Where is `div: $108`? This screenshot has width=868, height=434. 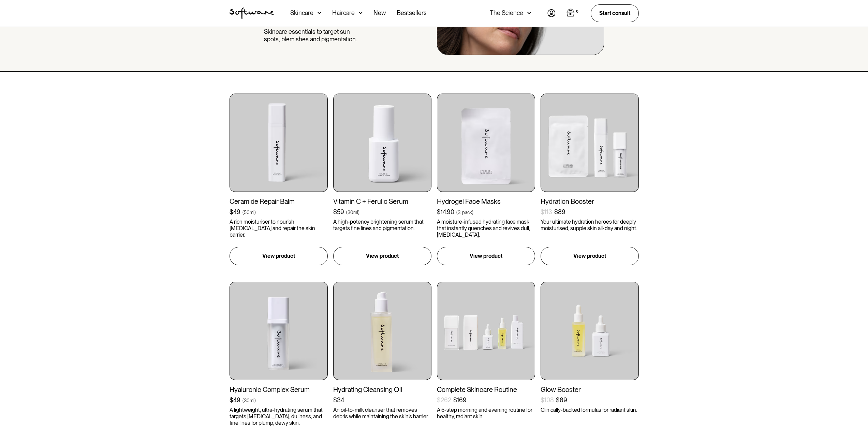
div: $108 is located at coordinates (547, 400).